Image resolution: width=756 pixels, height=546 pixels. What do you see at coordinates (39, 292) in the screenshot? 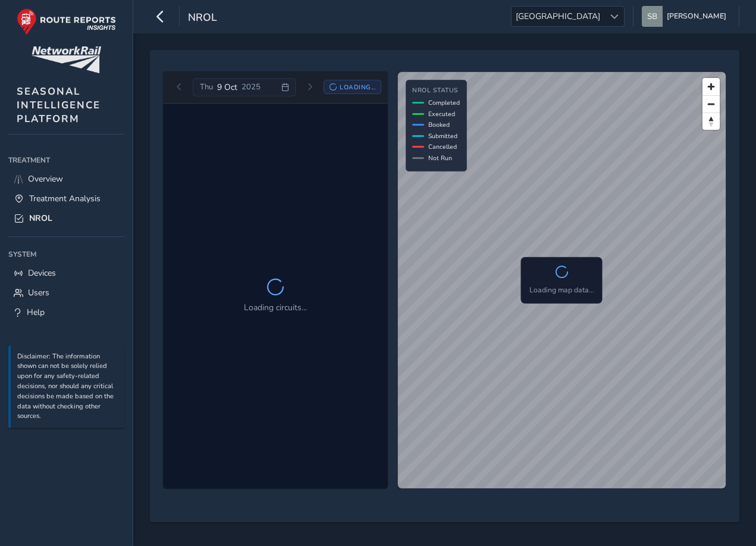
I see `span: Users` at bounding box center [39, 292].